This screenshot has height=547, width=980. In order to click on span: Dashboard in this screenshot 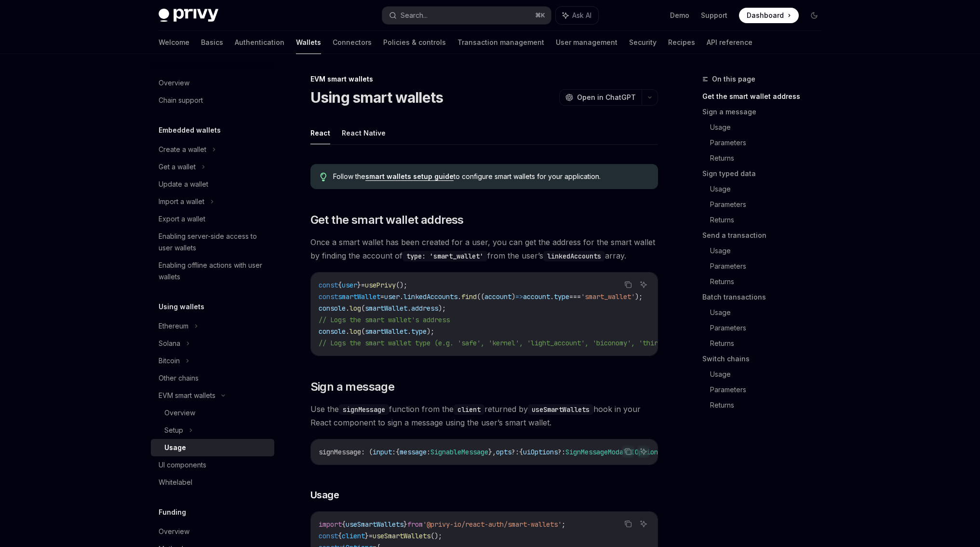, I will do `click(765, 15)`.